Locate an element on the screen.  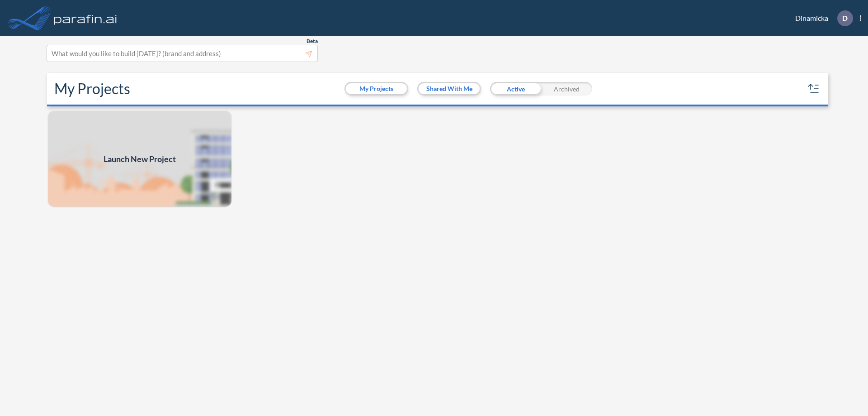
img: logo is located at coordinates (85, 18).